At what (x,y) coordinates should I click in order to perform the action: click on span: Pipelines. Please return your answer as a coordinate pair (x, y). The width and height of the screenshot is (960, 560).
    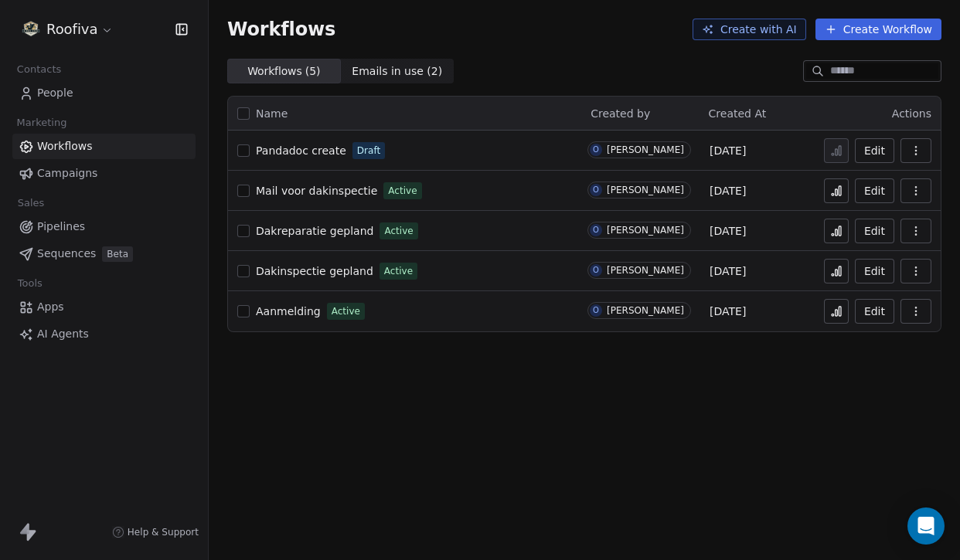
    Looking at the image, I should click on (61, 226).